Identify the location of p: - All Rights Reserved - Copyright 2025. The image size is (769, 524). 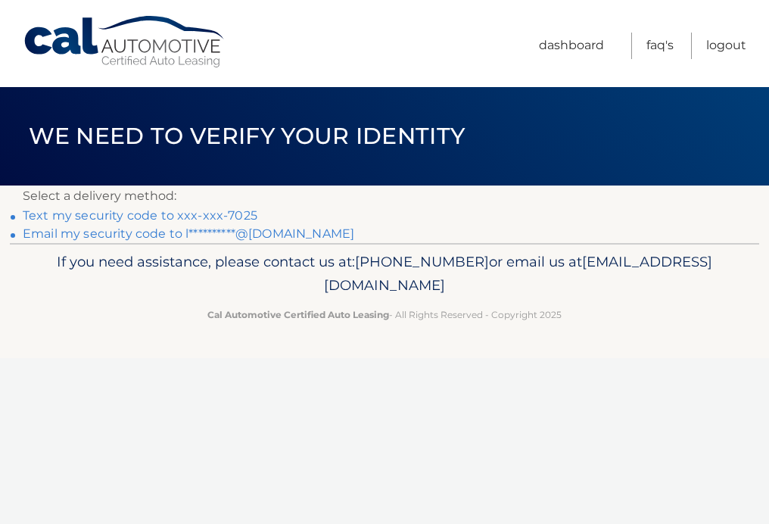
(384, 314).